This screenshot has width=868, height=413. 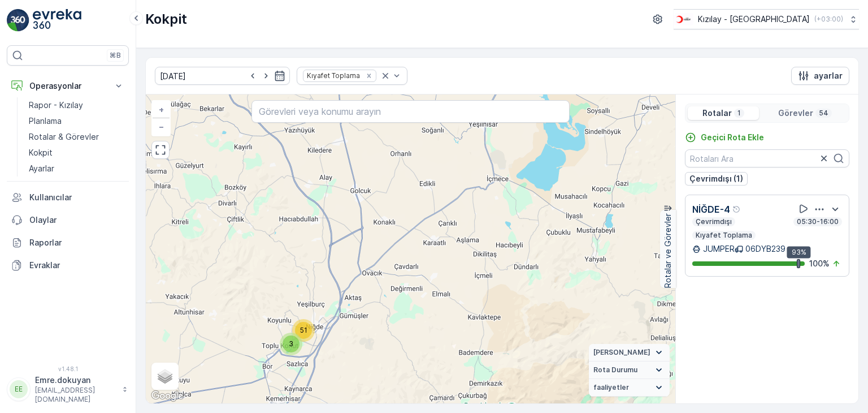 What do you see at coordinates (64, 137) in the screenshot?
I see `p: Rotalar & Görevler` at bounding box center [64, 137].